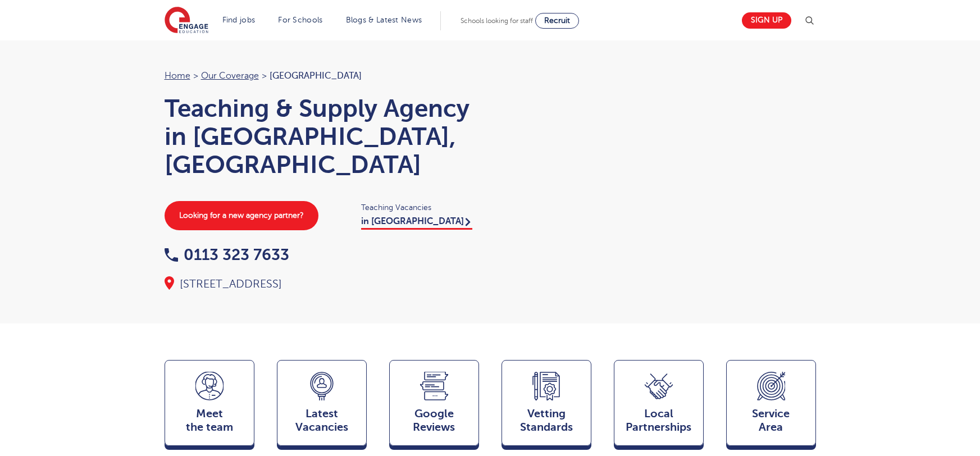 Image resolution: width=980 pixels, height=456 pixels. What do you see at coordinates (322, 76) in the screenshot?
I see `nav: breadcrumb` at bounding box center [322, 76].